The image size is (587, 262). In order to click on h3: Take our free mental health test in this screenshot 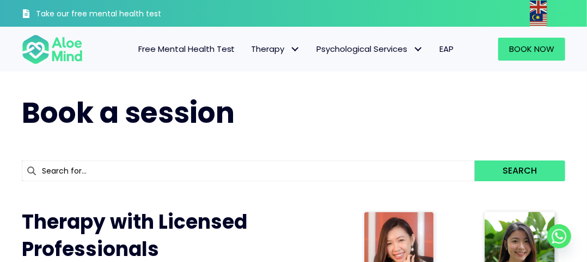, I will do `click(113, 14)`.